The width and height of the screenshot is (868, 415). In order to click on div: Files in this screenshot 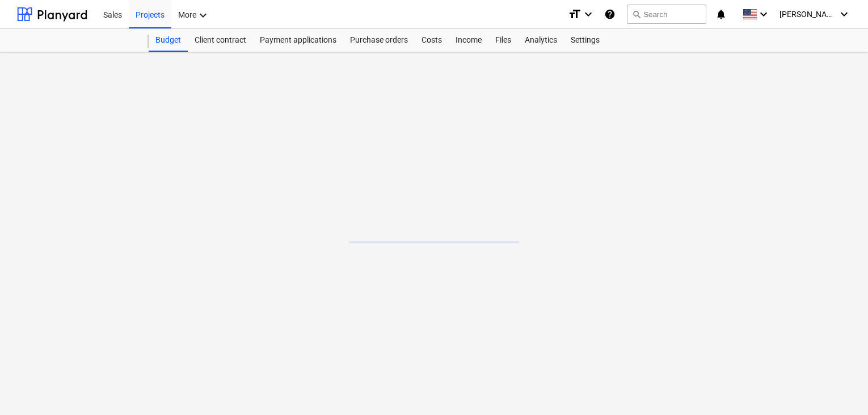, I will do `click(503, 40)`.